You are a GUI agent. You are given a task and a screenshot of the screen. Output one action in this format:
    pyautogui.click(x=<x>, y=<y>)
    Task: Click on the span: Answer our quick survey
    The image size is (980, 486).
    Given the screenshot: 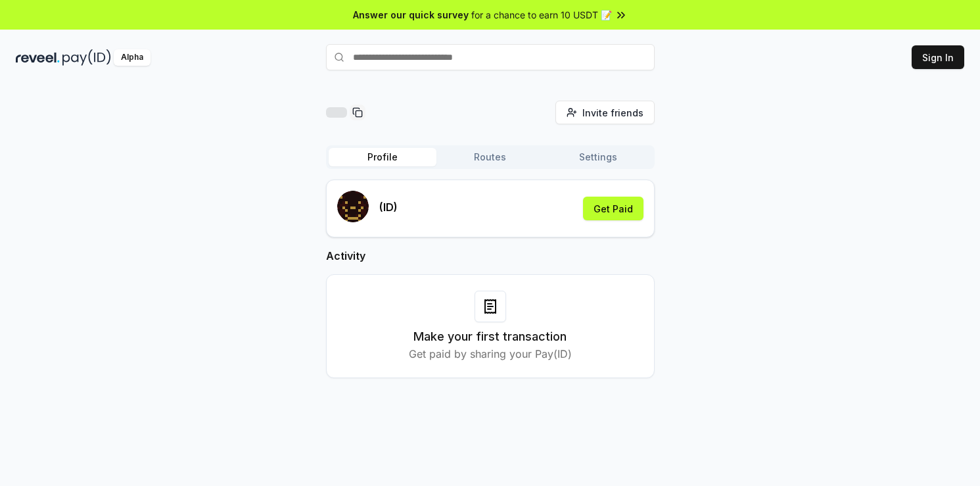 What is the action you would take?
    pyautogui.click(x=411, y=14)
    